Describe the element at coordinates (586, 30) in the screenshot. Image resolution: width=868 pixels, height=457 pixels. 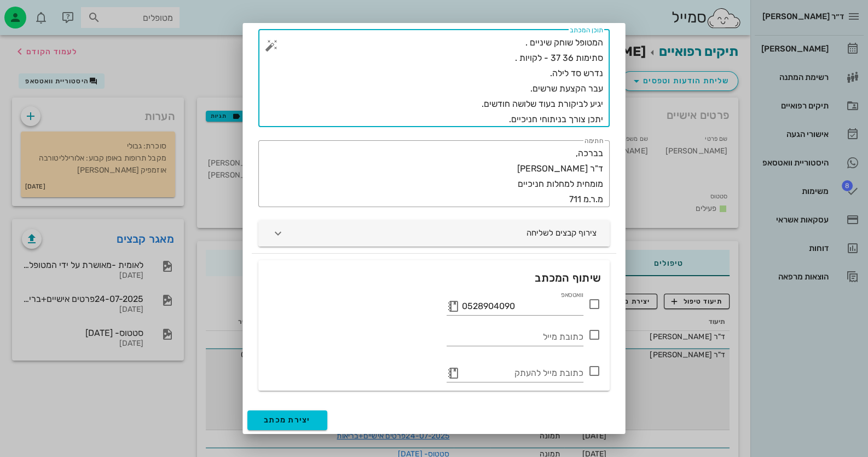
I see `label: תוכן המכתב` at that location.